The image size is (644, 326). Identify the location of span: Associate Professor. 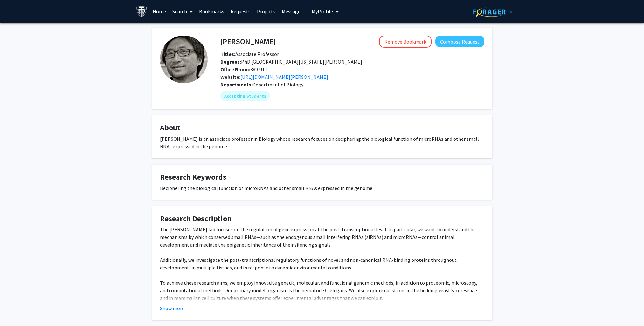
(250, 54).